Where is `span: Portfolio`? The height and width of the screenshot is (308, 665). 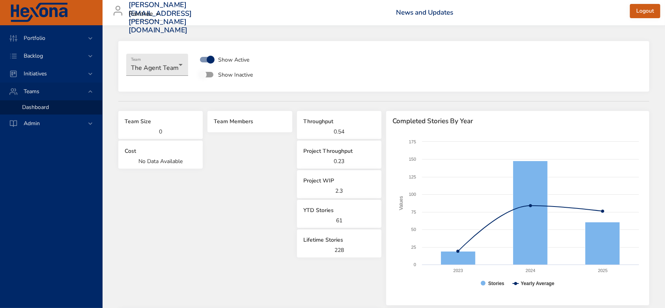 span: Portfolio is located at coordinates (34, 38).